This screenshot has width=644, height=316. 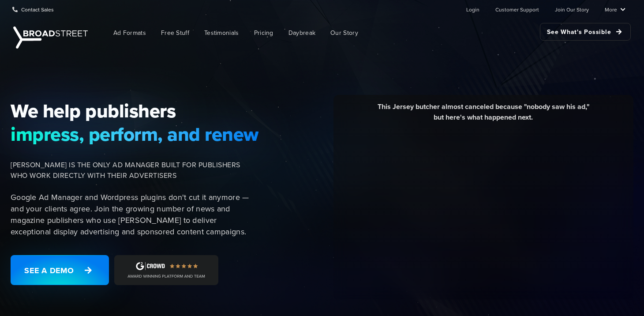 What do you see at coordinates (33, 9) in the screenshot?
I see `a: Contact Sales` at bounding box center [33, 9].